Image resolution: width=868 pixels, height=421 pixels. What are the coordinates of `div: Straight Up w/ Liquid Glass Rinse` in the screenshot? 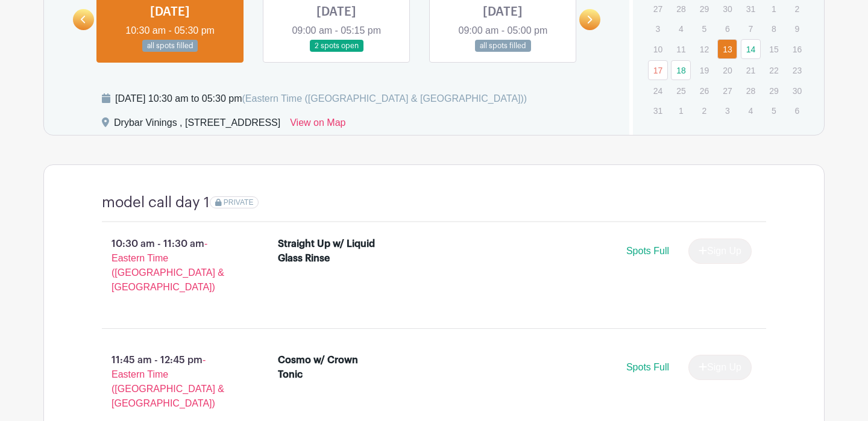 It's located at (330, 251).